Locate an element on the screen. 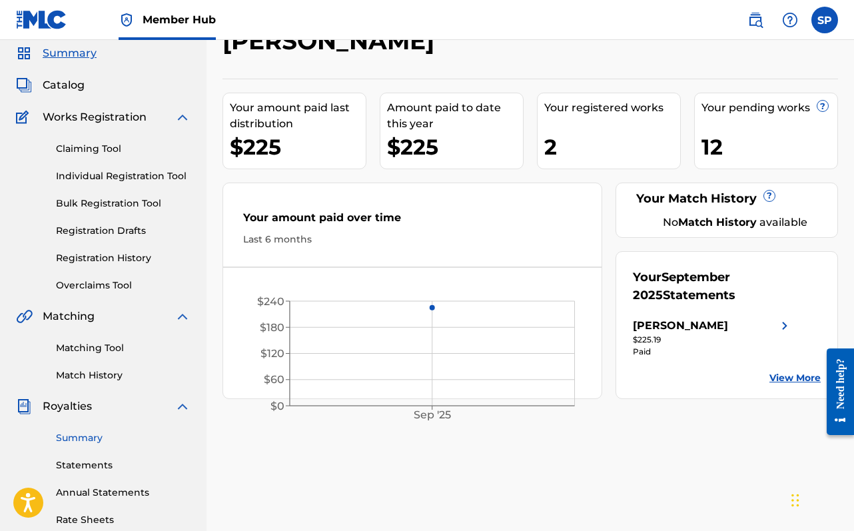 Image resolution: width=854 pixels, height=531 pixels. span: Member Hub is located at coordinates (179, 19).